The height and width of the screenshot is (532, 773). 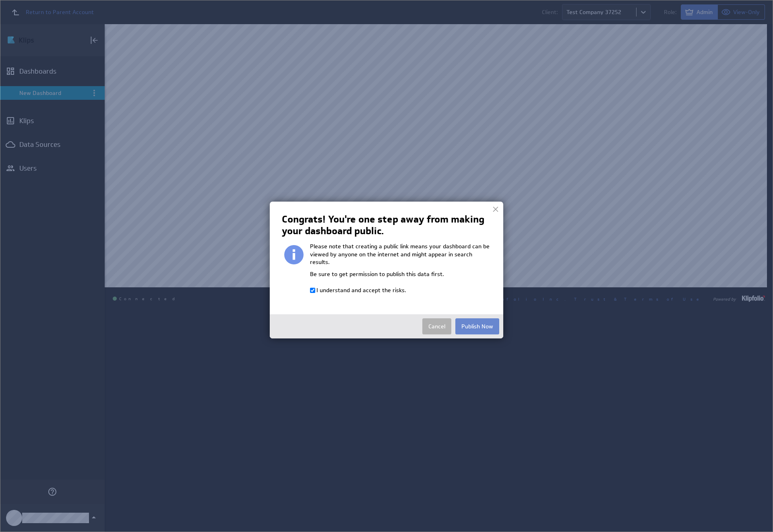 I want to click on button: Publish Now, so click(x=477, y=326).